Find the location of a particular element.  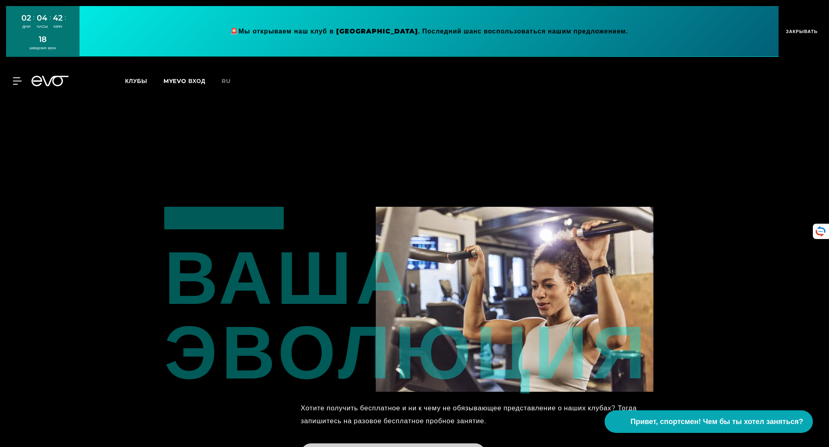

button: ЗАКРЫВАТЬ is located at coordinates (800, 31).